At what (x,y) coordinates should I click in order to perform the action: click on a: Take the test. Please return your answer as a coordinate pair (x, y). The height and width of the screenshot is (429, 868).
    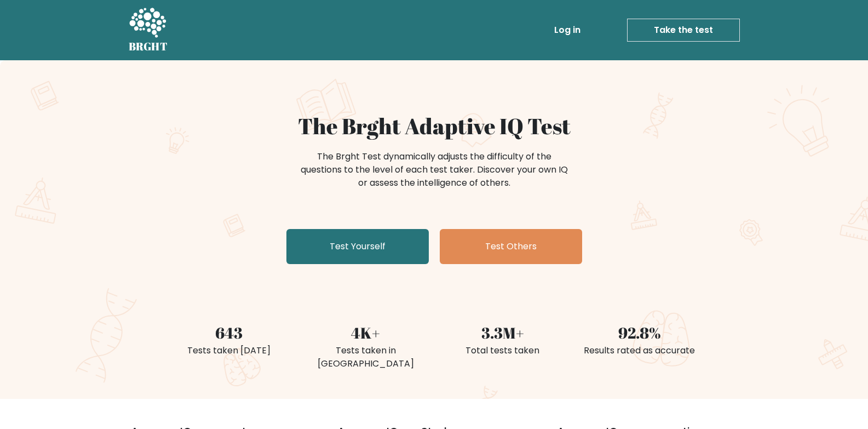
    Looking at the image, I should click on (684, 30).